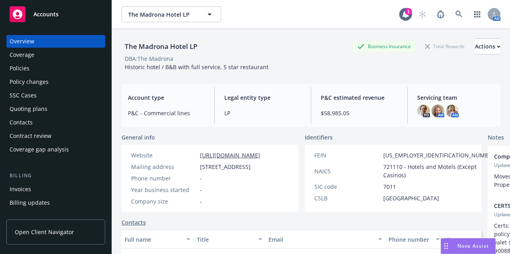 Image resolution: width=510 pixels, height=254 pixels. Describe the element at coordinates (56, 55) in the screenshot. I see `a: Coverage` at that location.